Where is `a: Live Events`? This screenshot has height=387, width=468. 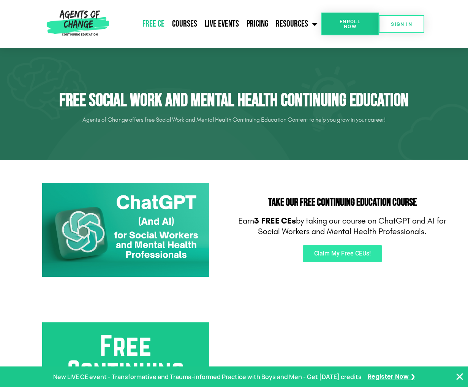
a: Live Events is located at coordinates (222, 24).